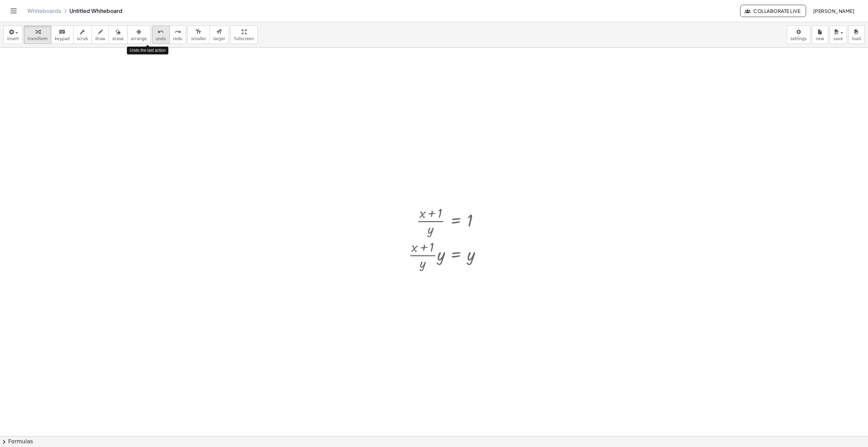 The image size is (868, 447). What do you see at coordinates (38, 35) in the screenshot?
I see `button: transform` at bounding box center [38, 35].